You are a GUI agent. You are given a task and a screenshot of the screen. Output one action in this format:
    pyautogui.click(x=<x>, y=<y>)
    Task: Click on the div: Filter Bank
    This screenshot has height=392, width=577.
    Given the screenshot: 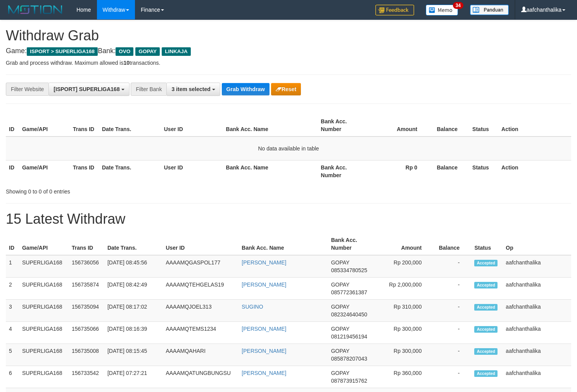 What is the action you would take?
    pyautogui.click(x=148, y=89)
    